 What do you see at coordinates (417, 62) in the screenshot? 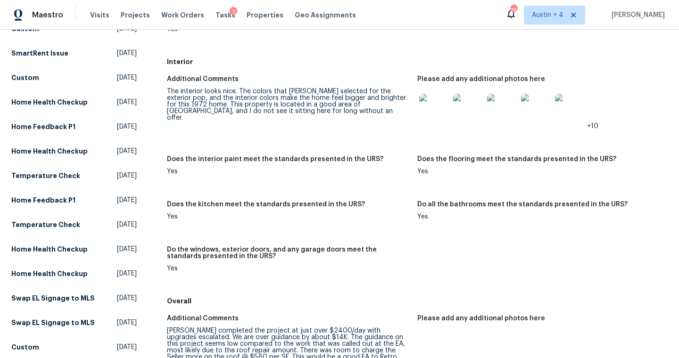
I see `h5: Interior` at bounding box center [417, 62].